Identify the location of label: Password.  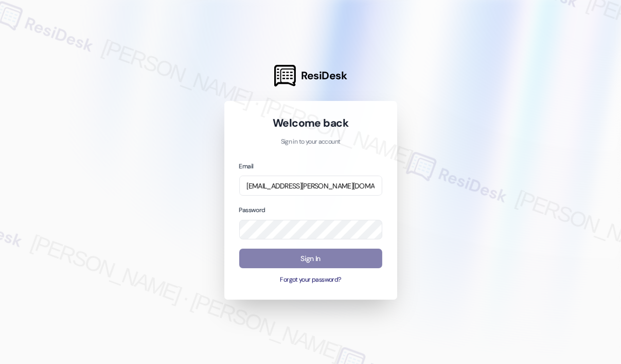
(252, 210).